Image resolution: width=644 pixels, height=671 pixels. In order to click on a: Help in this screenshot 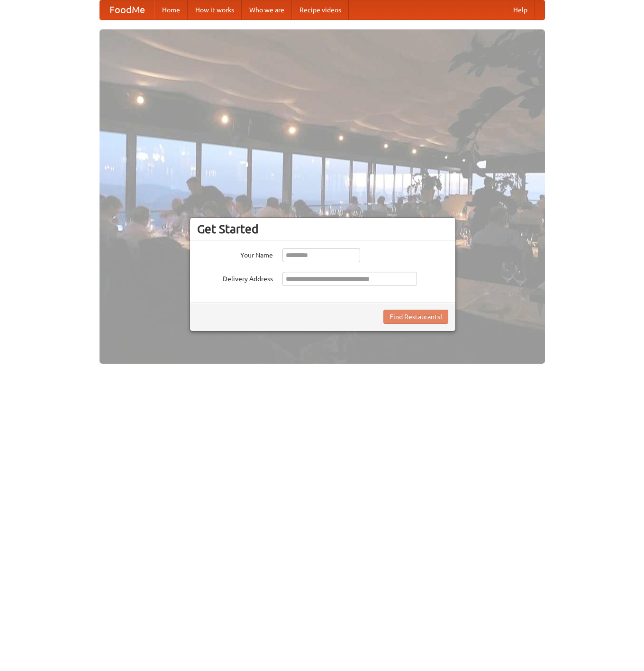, I will do `click(520, 10)`.